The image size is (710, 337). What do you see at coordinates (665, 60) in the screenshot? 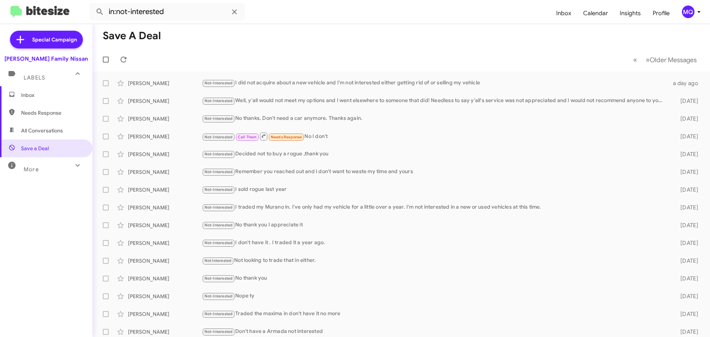
I see `nav: Page navigation example` at bounding box center [665, 60].